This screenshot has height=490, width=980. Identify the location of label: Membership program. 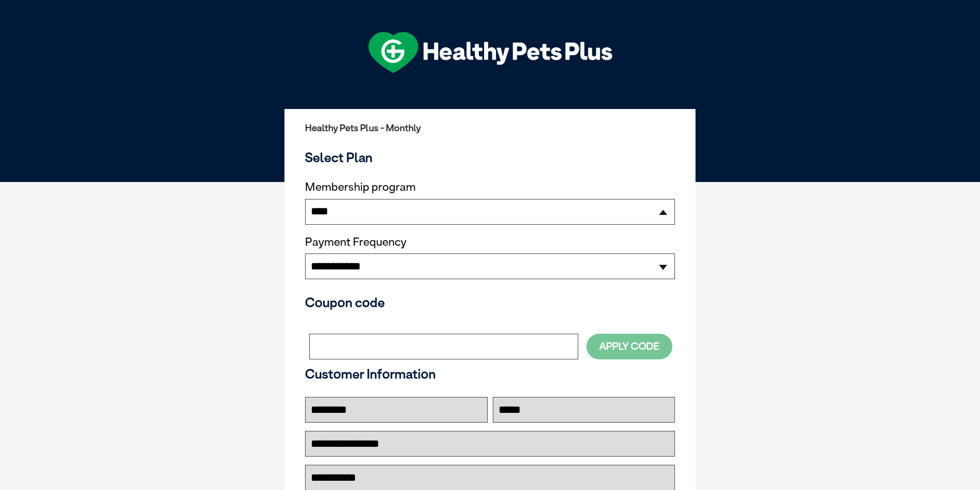
(489, 187).